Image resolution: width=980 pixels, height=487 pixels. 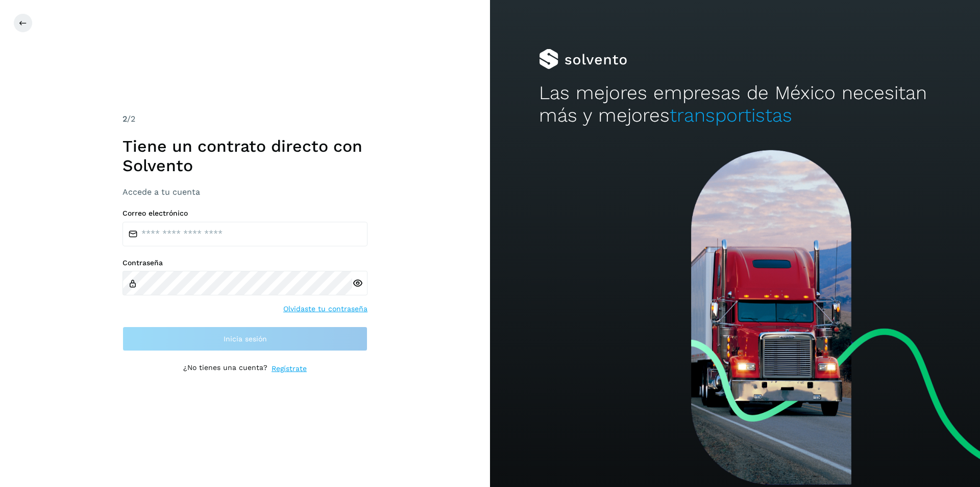 I want to click on span: 2, so click(x=124, y=118).